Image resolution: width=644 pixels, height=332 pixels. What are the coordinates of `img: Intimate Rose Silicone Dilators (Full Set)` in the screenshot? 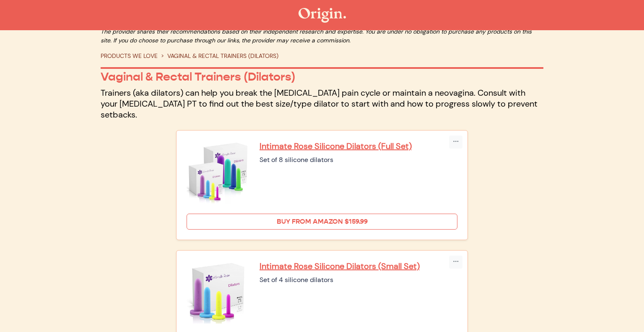 It's located at (218, 172).